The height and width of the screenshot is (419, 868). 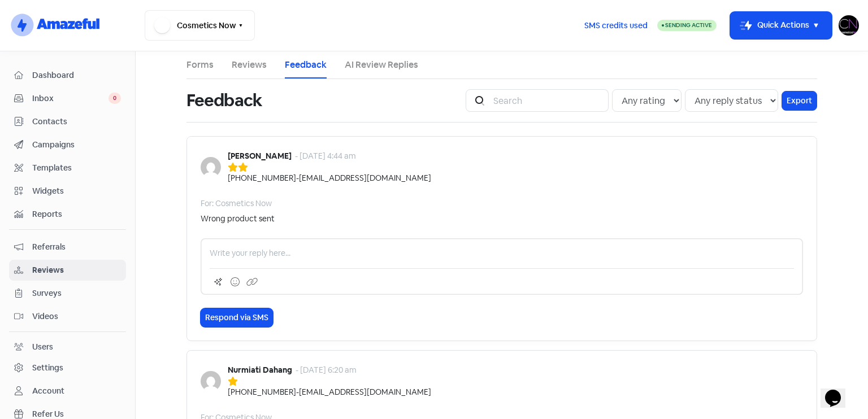 What do you see at coordinates (547, 101) in the screenshot?
I see `input: Search` at bounding box center [547, 101].